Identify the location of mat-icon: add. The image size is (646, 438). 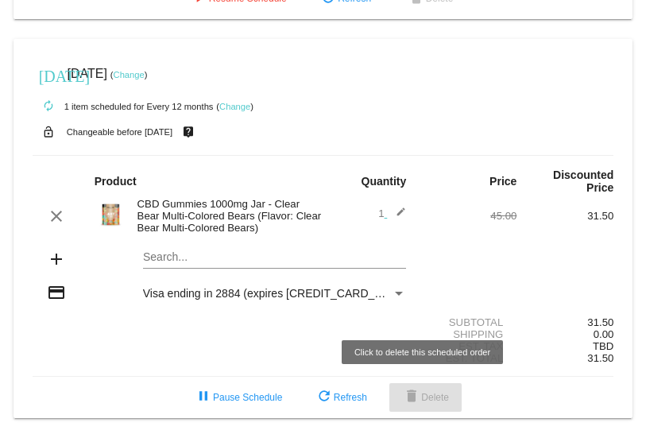
(56, 259).